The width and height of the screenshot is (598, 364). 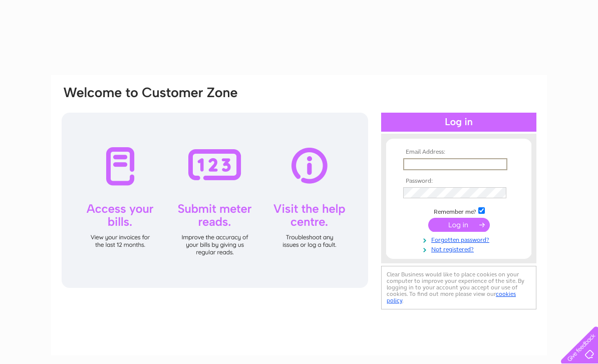 What do you see at coordinates (459, 248) in the screenshot?
I see `a: Not registered?` at bounding box center [459, 248].